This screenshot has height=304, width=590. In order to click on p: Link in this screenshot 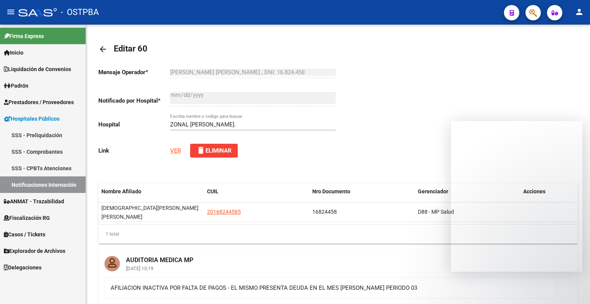, I will do `click(134, 150)`.